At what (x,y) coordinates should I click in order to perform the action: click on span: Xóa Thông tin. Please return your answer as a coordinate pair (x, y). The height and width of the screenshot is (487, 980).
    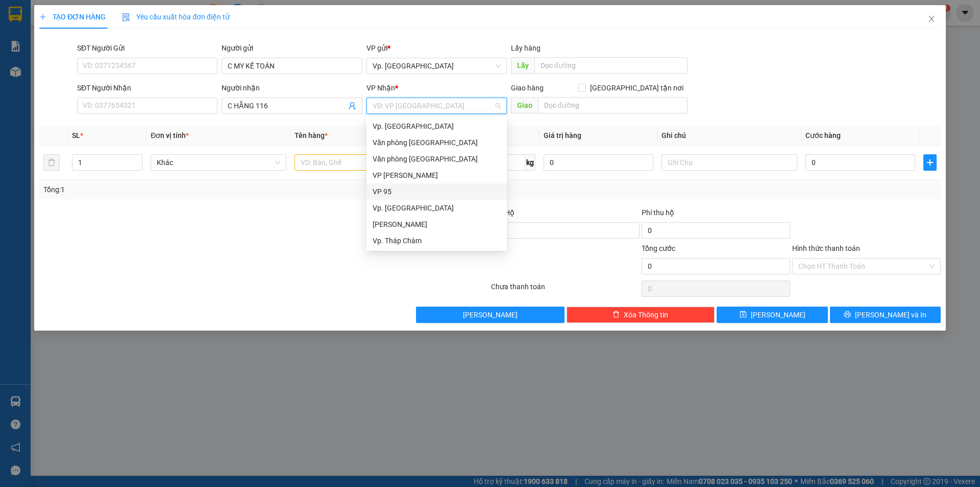
    Looking at the image, I should click on (646, 315).